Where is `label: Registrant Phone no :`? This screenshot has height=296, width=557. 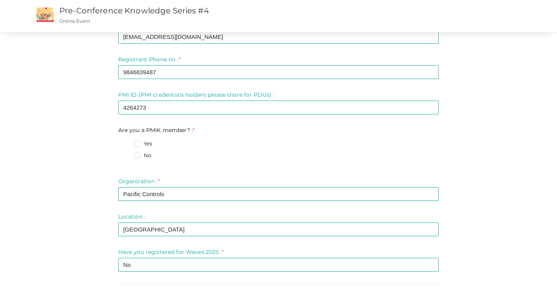 label: Registrant Phone no : is located at coordinates (149, 59).